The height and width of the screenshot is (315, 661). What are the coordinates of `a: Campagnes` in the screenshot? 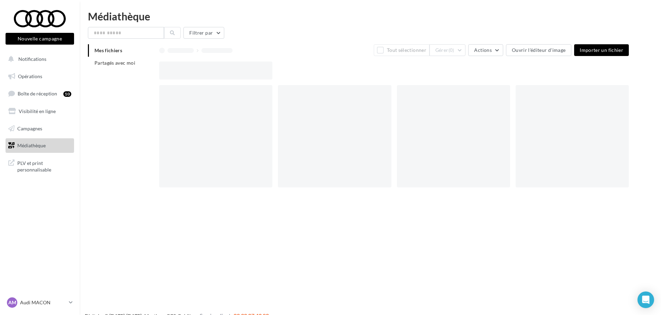 It's located at (40, 129).